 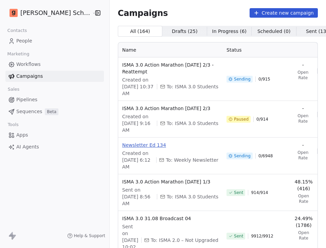 What do you see at coordinates (229, 31) in the screenshot?
I see `span: In Progress ( 6 )` at bounding box center [229, 31].